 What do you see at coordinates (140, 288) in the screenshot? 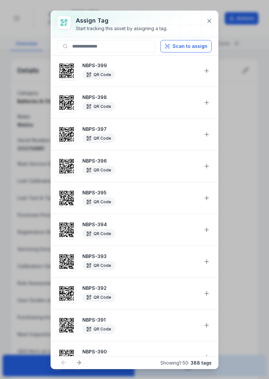
I see `strong: NBPS-392` at bounding box center [140, 288].